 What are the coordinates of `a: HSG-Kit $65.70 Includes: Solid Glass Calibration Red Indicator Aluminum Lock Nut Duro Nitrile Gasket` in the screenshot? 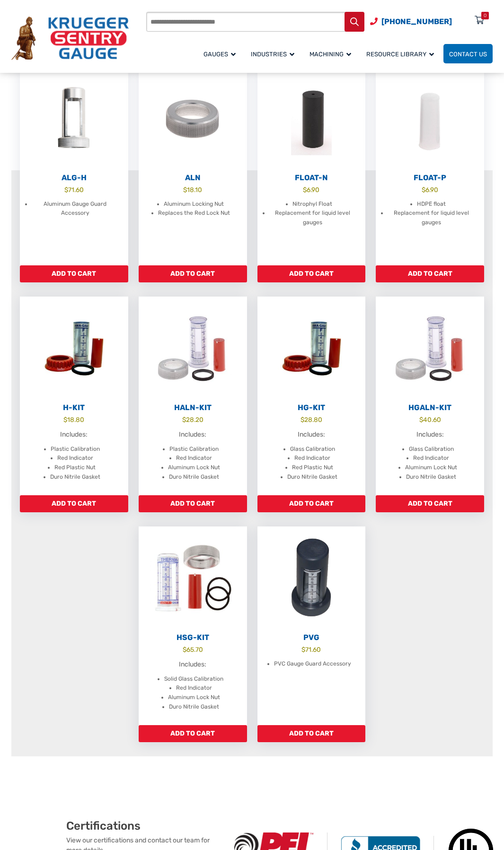 It's located at (193, 626).